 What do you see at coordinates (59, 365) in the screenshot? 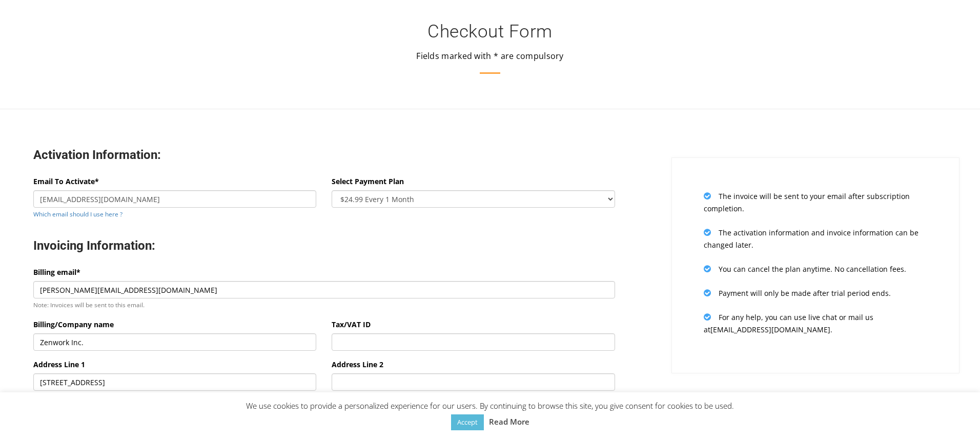
I see `label: Address Line 1` at bounding box center [59, 365].